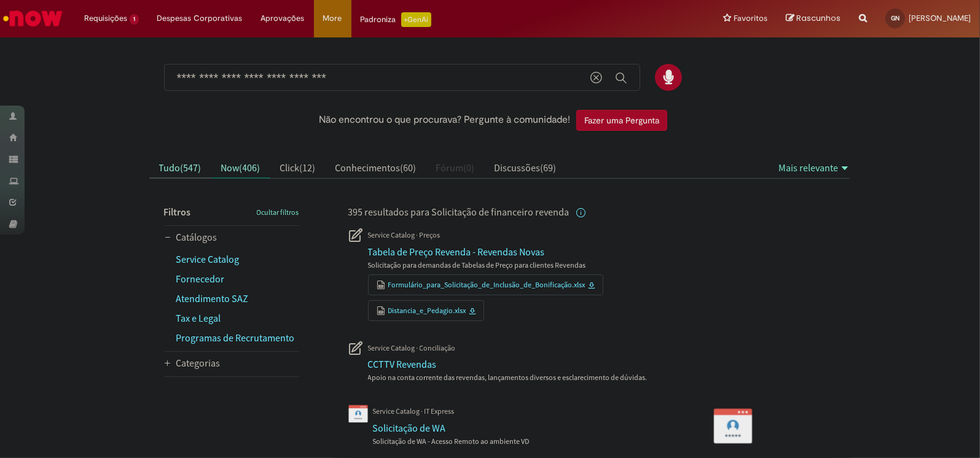 The image size is (980, 458). What do you see at coordinates (333, 19) in the screenshot?
I see `span: More` at bounding box center [333, 19].